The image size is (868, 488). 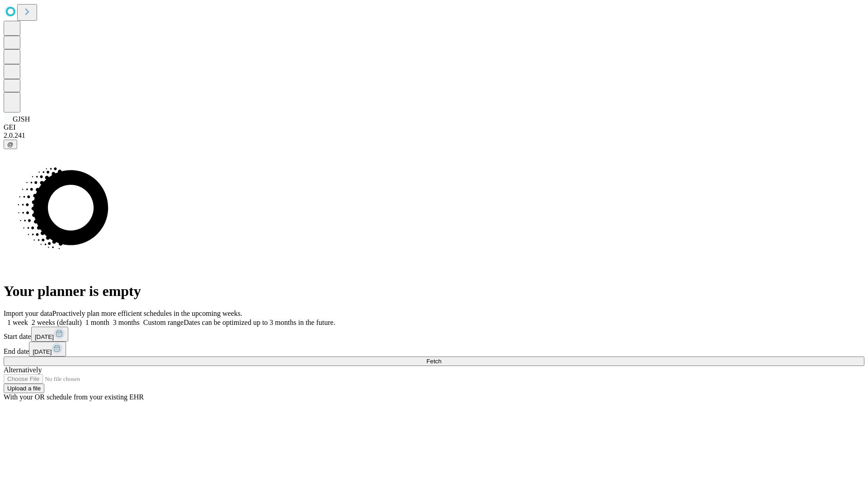 What do you see at coordinates (433, 361) in the screenshot?
I see `span: Fetch` at bounding box center [433, 361].